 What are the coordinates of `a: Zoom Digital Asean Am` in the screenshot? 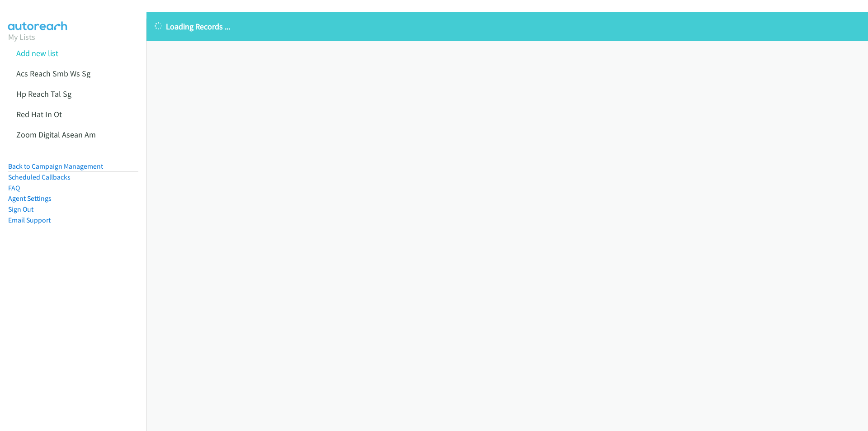 It's located at (56, 134).